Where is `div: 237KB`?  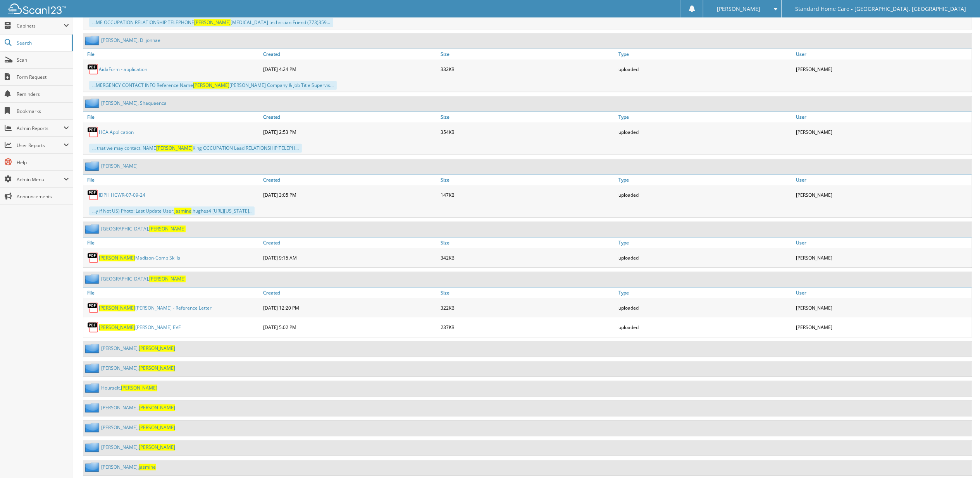
div: 237KB is located at coordinates (527, 327).